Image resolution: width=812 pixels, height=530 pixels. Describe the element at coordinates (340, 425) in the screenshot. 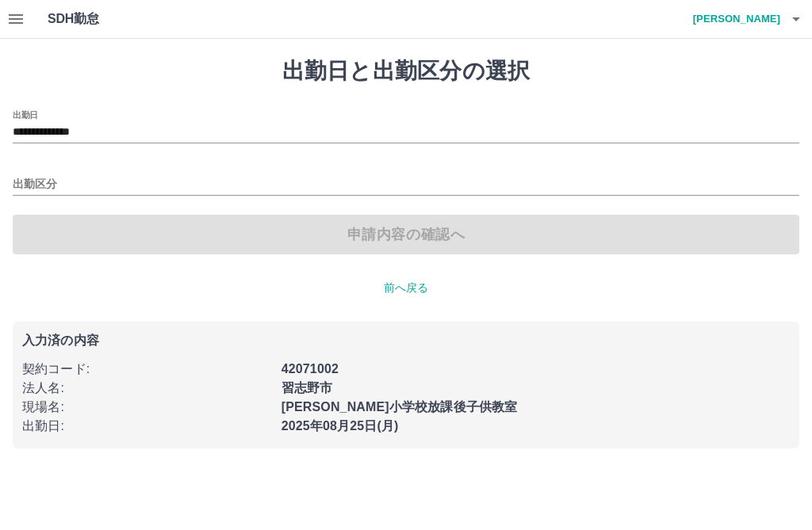

I see `b: 2025年08月25日(月)` at that location.